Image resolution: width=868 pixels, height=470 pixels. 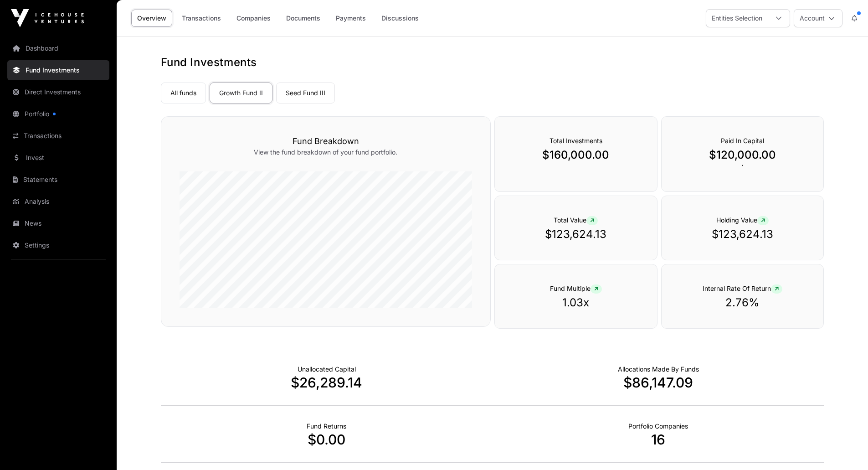 What do you see at coordinates (58, 48) in the screenshot?
I see `a: Dashboard` at bounding box center [58, 48].